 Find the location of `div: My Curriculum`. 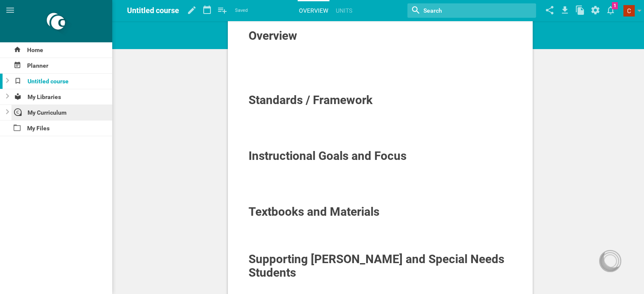

div: My Curriculum is located at coordinates (62, 112).